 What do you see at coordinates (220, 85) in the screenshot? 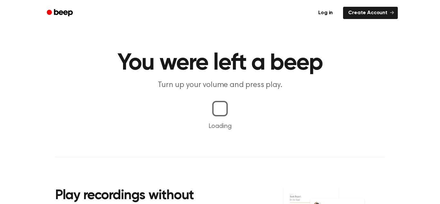
I see `p: Turn up your volume and press play.` at bounding box center [220, 85].